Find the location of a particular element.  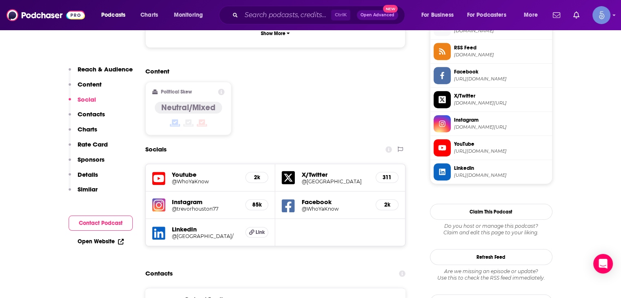

div: Claim and edit this page to your liking. is located at coordinates (491, 229).